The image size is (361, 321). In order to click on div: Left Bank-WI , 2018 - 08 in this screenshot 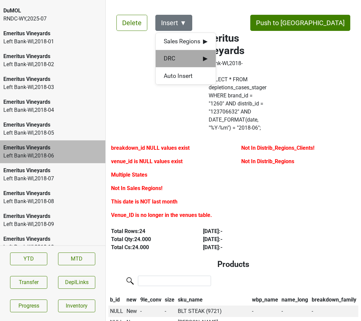, I will do `click(53, 201)`.